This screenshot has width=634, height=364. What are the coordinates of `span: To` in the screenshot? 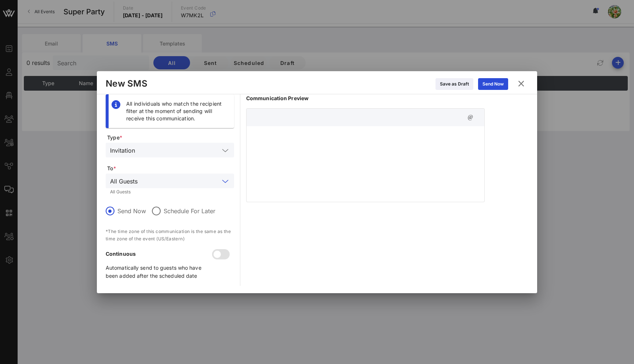 It's located at (170, 168).